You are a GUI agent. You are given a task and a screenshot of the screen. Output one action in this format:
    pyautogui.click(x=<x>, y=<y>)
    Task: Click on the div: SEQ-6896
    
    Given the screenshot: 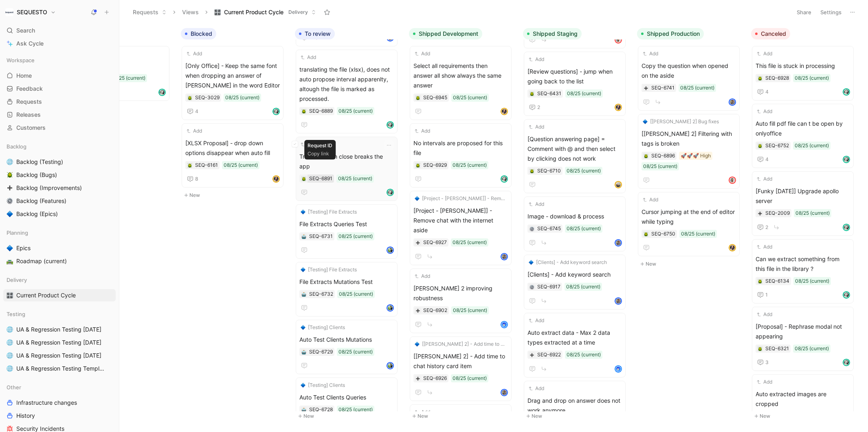 What is the action you would take?
    pyautogui.click(x=663, y=156)
    